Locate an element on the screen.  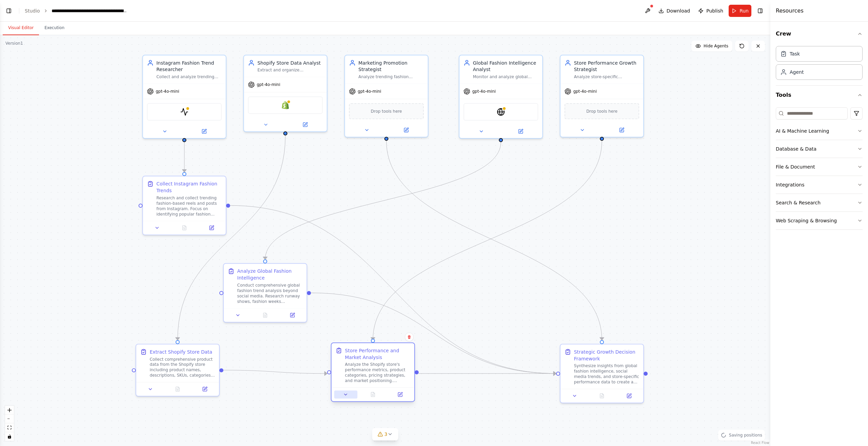
img: ScrapegraphScrapeTool is located at coordinates (184, 112).